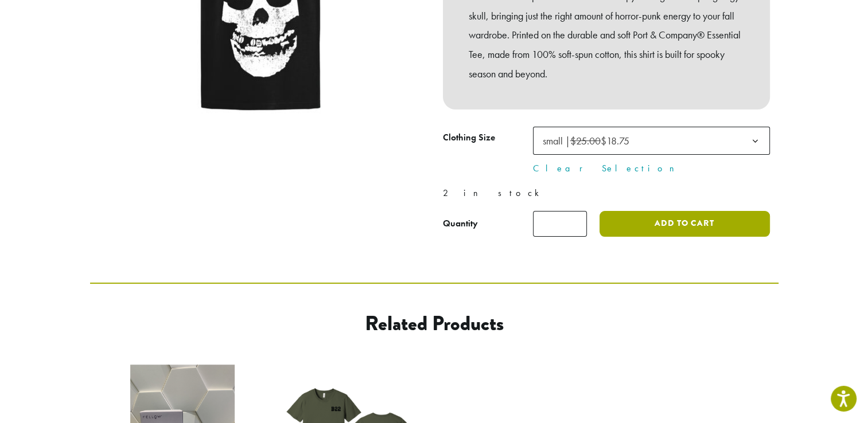 The width and height of the screenshot is (868, 423). Describe the element at coordinates (434, 323) in the screenshot. I see `h2: Related products` at that location.